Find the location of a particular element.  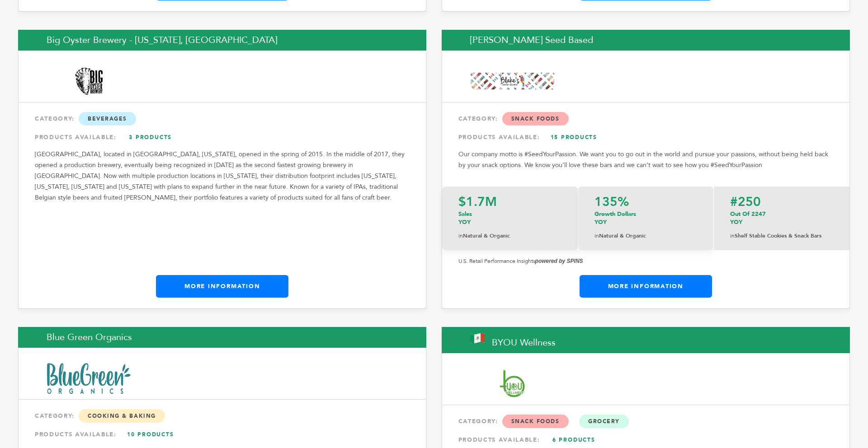

span: Grocery is located at coordinates (604, 422).